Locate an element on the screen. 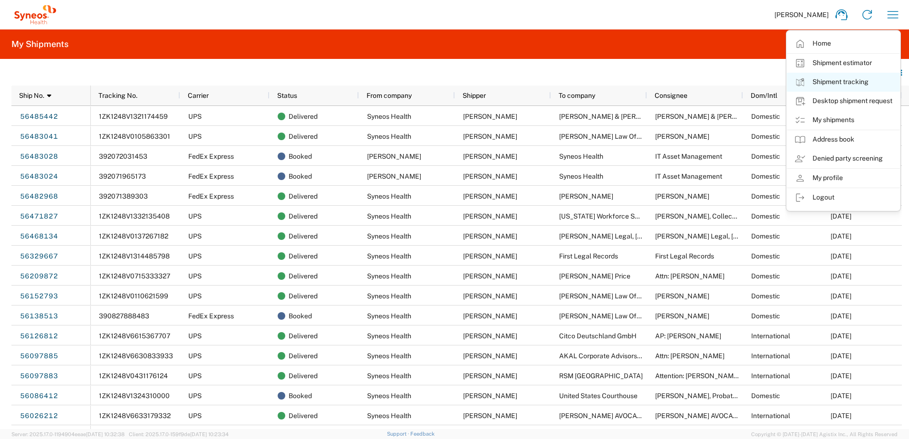 The width and height of the screenshot is (909, 439). a: Denied party screening is located at coordinates (844, 159).